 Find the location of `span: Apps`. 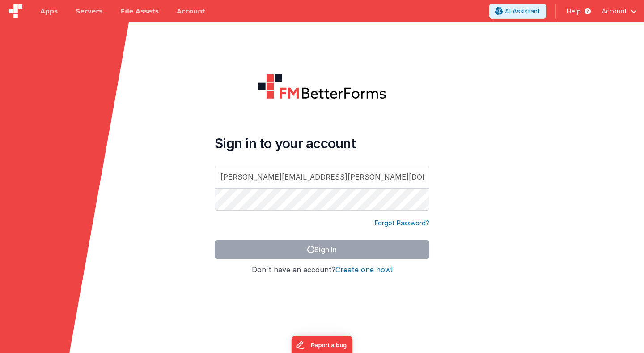

span: Apps is located at coordinates (48, 11).